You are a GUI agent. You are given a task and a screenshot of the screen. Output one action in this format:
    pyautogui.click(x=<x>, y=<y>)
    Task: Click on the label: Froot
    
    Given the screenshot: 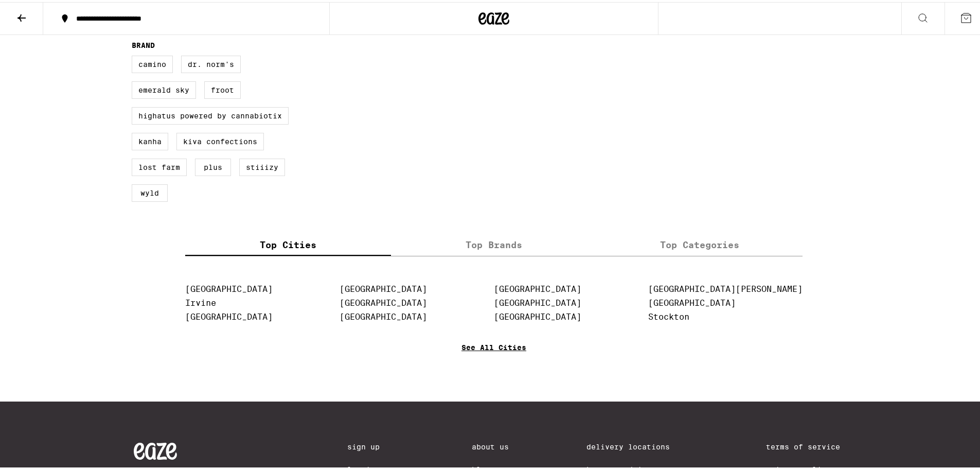 What is the action you would take?
    pyautogui.click(x=222, y=88)
    